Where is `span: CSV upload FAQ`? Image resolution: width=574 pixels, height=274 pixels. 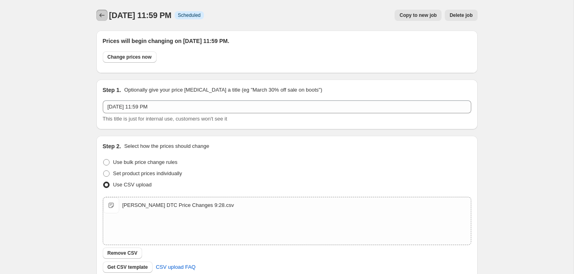
span: CSV upload FAQ is located at coordinates (176, 267).